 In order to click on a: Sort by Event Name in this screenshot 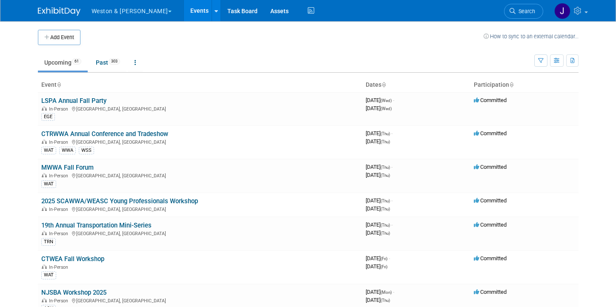, I will do `click(59, 85)`.